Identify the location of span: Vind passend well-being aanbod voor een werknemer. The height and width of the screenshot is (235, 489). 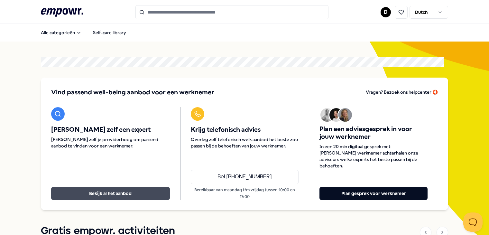
(133, 92).